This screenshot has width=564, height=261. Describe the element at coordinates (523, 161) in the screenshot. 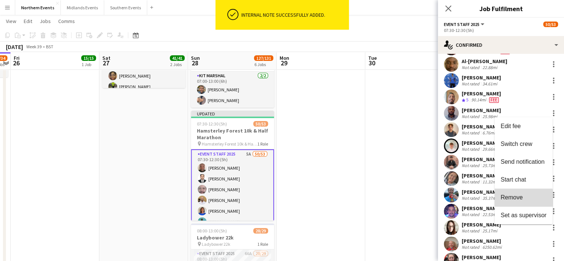

I see `span: Send notification` at that location.